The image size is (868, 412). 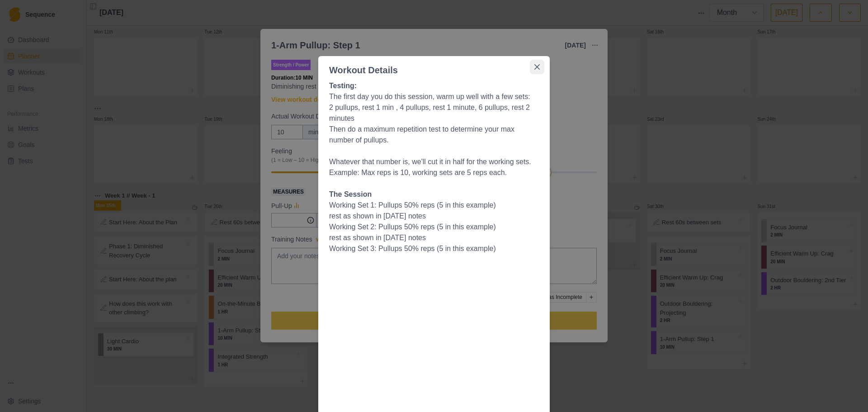 I want to click on button: Close, so click(x=537, y=67).